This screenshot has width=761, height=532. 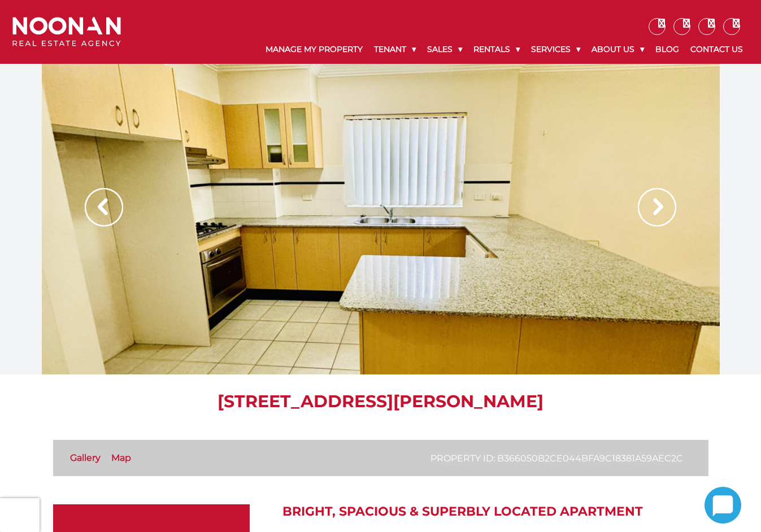 What do you see at coordinates (557, 458) in the screenshot?
I see `p: Property ID: b366050b2ce044bfa9c18381a59aec2c` at bounding box center [557, 458].